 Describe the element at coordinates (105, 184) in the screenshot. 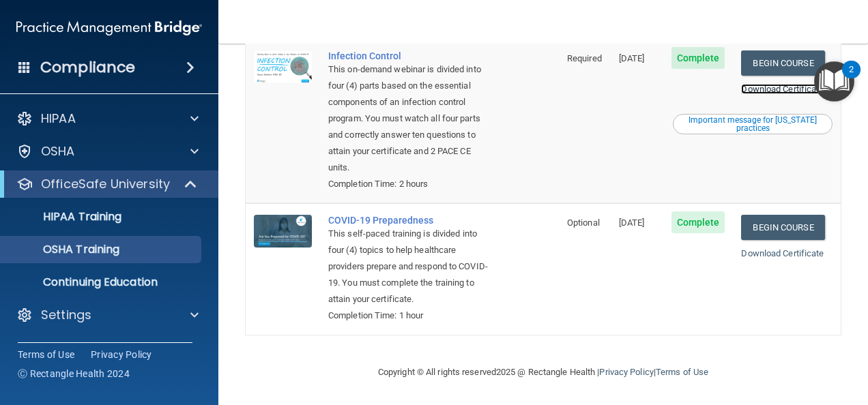

I see `p: OfficeSafe University` at that location.